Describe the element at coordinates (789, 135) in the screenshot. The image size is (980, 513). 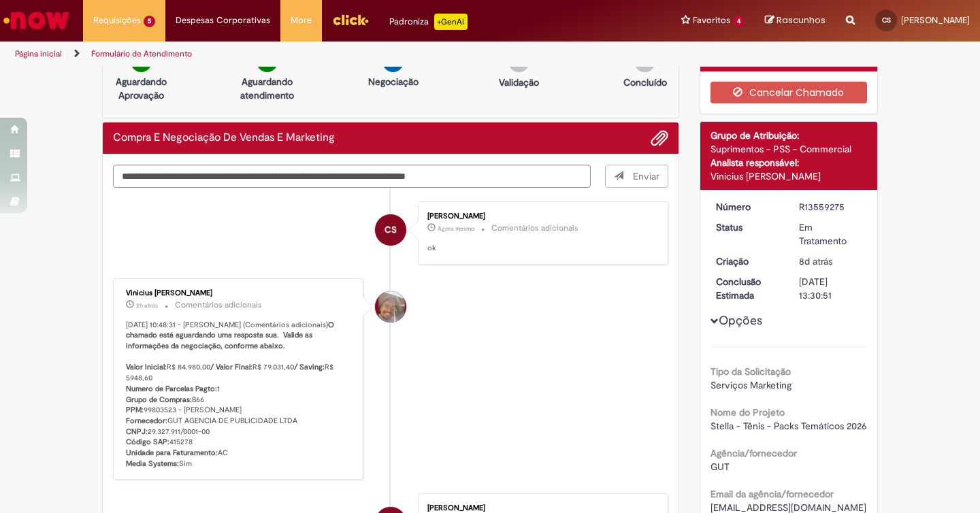
I see `div: Grupo de Atribuição:` at that location.